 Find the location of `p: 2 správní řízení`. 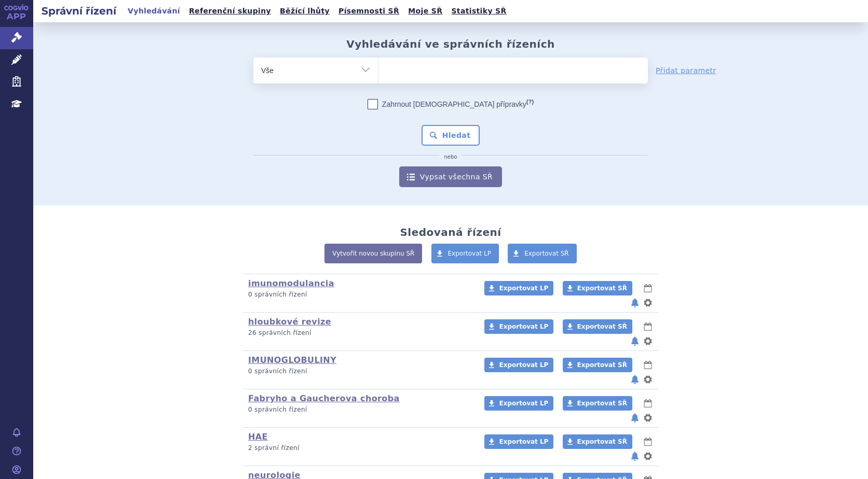

p: 2 správní řízení is located at coordinates (359, 448).